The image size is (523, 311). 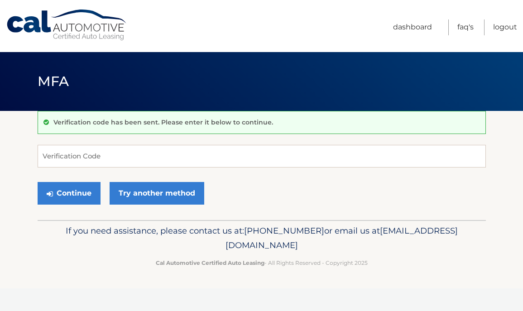 I want to click on span: MFA, so click(x=53, y=81).